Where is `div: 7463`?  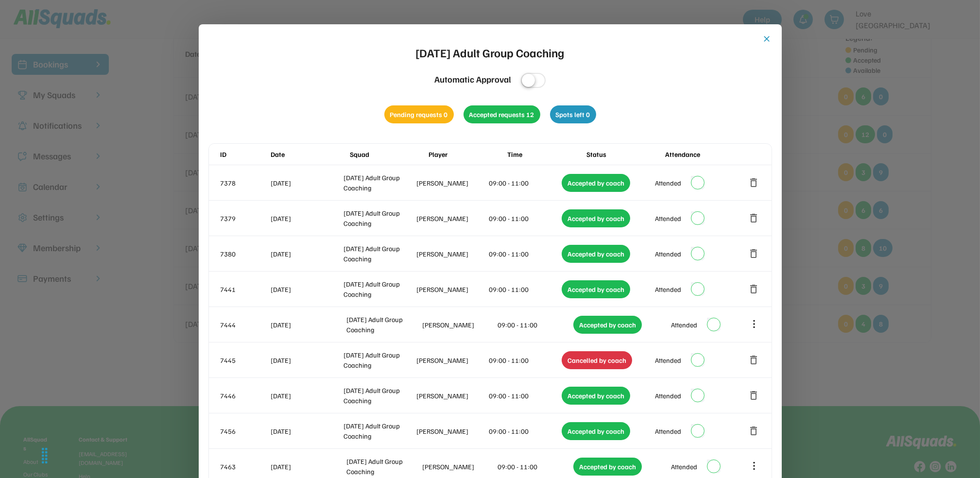 div: 7463 is located at coordinates (245, 466).